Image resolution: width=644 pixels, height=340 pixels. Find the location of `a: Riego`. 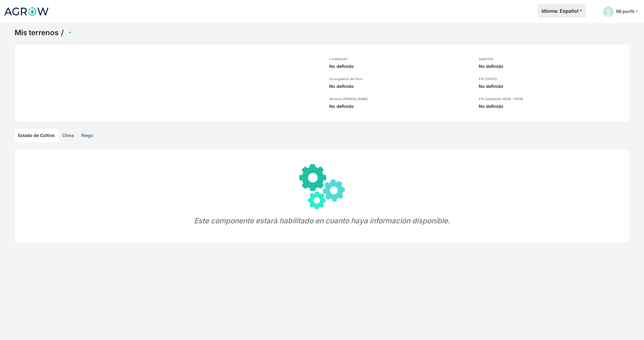

a: Riego is located at coordinates (87, 135).